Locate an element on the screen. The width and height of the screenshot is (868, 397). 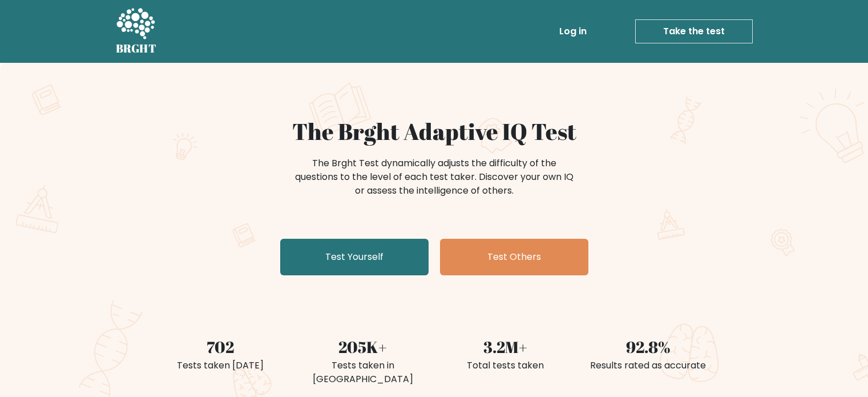
div: The Brght Test dynamically adjusts the difficulty of the questions to the level of each test take... is located at coordinates (434, 177).